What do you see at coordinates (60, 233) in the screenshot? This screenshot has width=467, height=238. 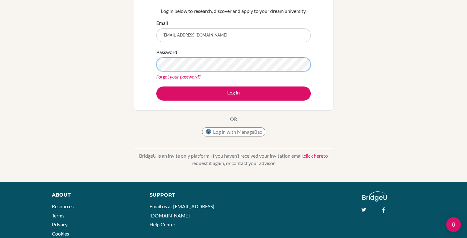 I see `a: Cookies` at bounding box center [60, 233].